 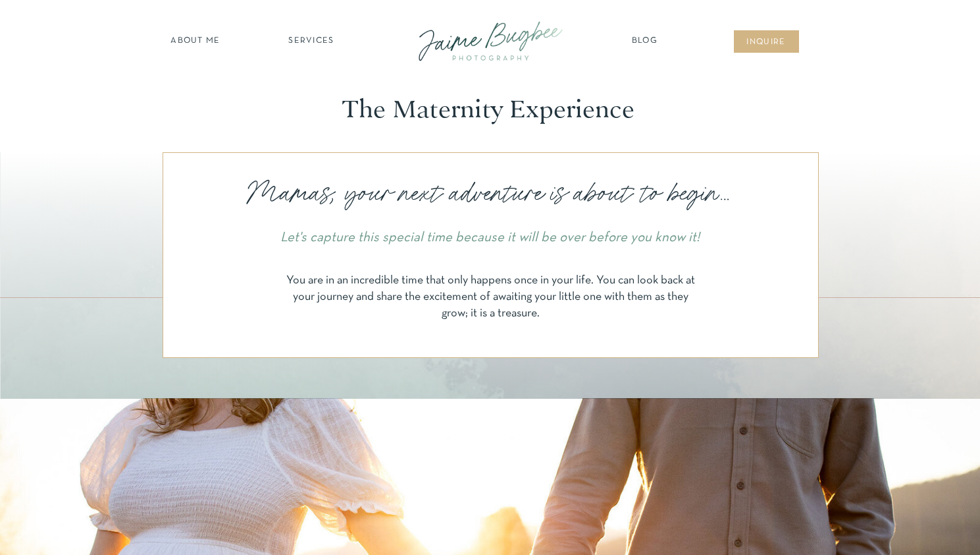 What do you see at coordinates (645, 41) in the screenshot?
I see `nav: Blog` at bounding box center [645, 41].